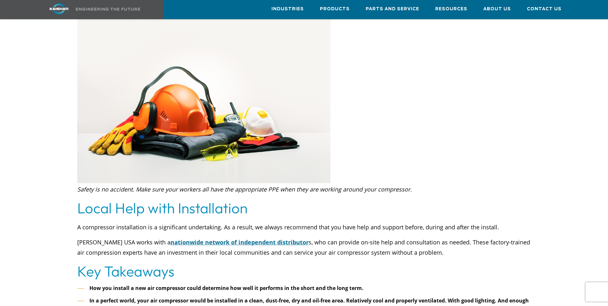  I want to click on h2: Key Takeaways, so click(304, 271).